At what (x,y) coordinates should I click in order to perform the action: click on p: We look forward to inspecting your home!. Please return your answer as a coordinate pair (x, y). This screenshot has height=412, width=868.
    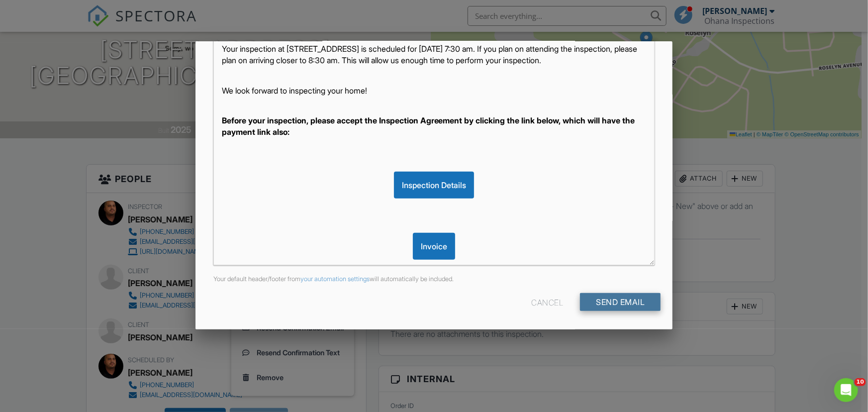
    Looking at the image, I should click on (434, 90).